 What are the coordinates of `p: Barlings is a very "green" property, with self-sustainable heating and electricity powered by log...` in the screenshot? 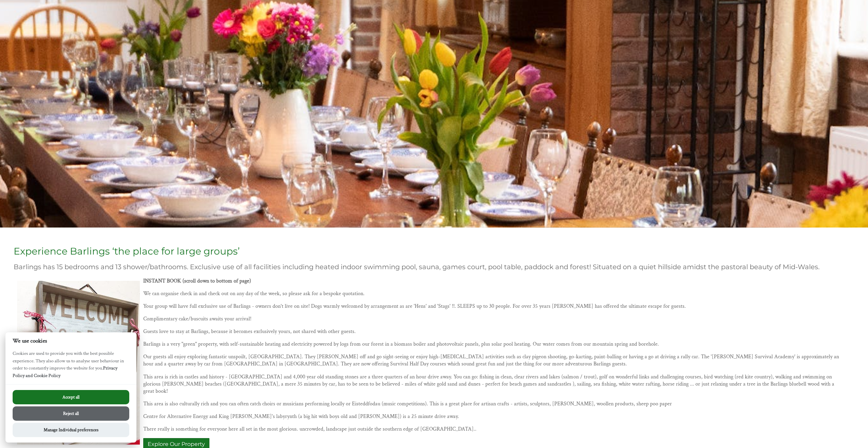 It's located at (429, 344).